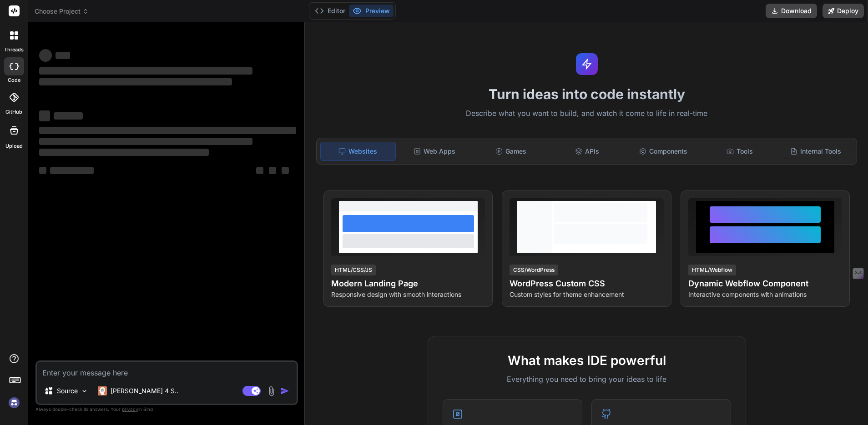 This screenshot has width=868, height=425. What do you see at coordinates (61, 11) in the screenshot?
I see `span: Choose Project` at bounding box center [61, 11].